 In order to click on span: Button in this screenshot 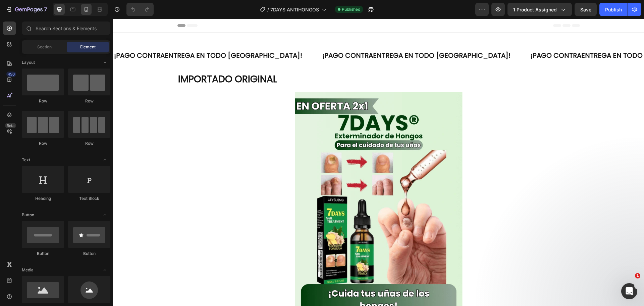, I will do `click(28, 215)`.